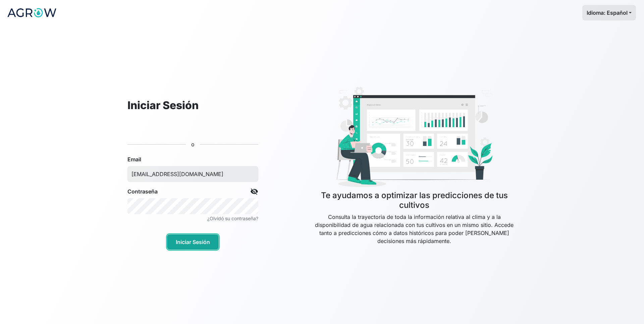  What do you see at coordinates (233, 218) in the screenshot?
I see `small: ¿Olvidó su contraseña?` at bounding box center [233, 218].